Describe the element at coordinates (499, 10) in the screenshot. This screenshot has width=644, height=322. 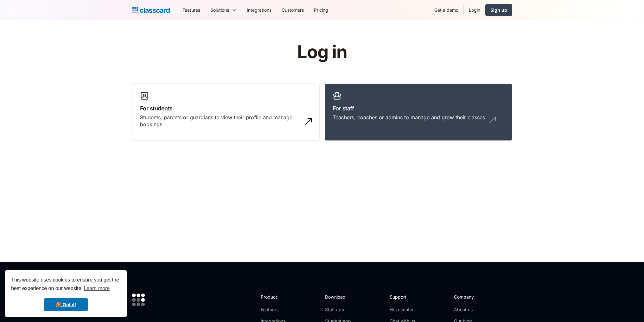
I see `div: Sign up` at that location.